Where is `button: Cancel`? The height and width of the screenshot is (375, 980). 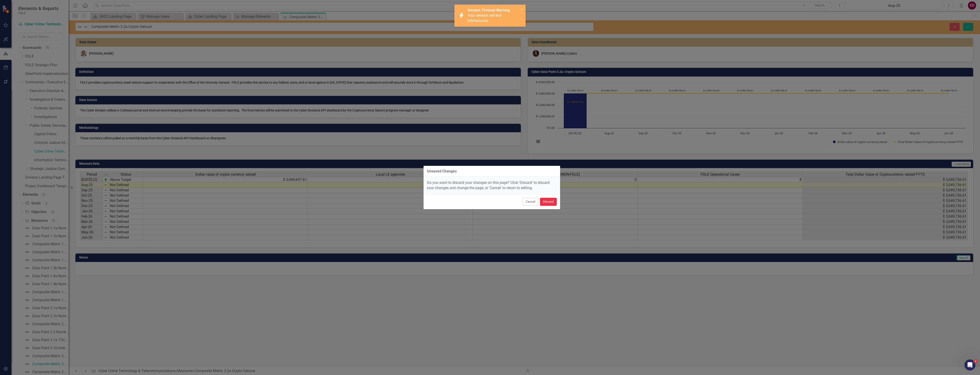
button: Cancel is located at coordinates (530, 202).